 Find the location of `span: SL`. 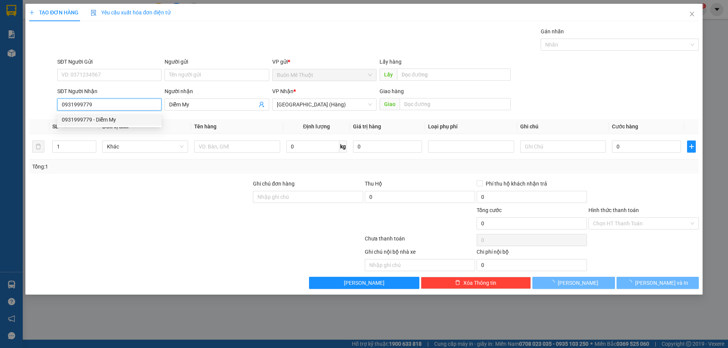

span: SL is located at coordinates (55, 127).